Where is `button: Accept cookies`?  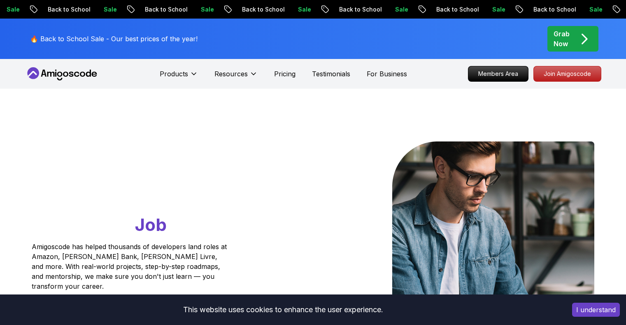 button: Accept cookies is located at coordinates (596, 309).